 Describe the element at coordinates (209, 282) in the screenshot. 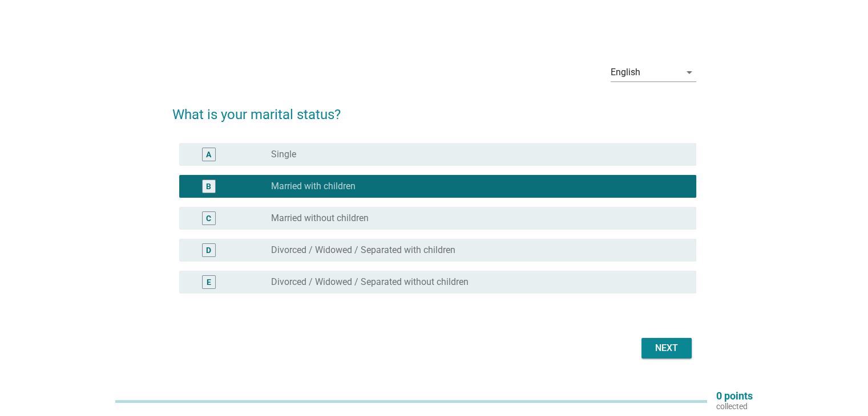

I see `div: E` at that location.